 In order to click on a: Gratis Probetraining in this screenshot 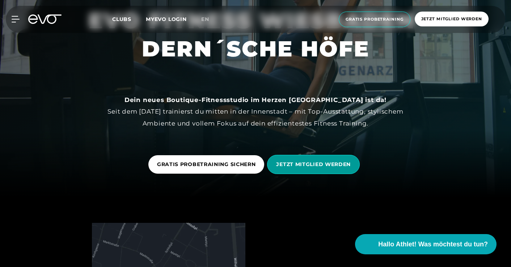, I will do `click(375, 19)`.